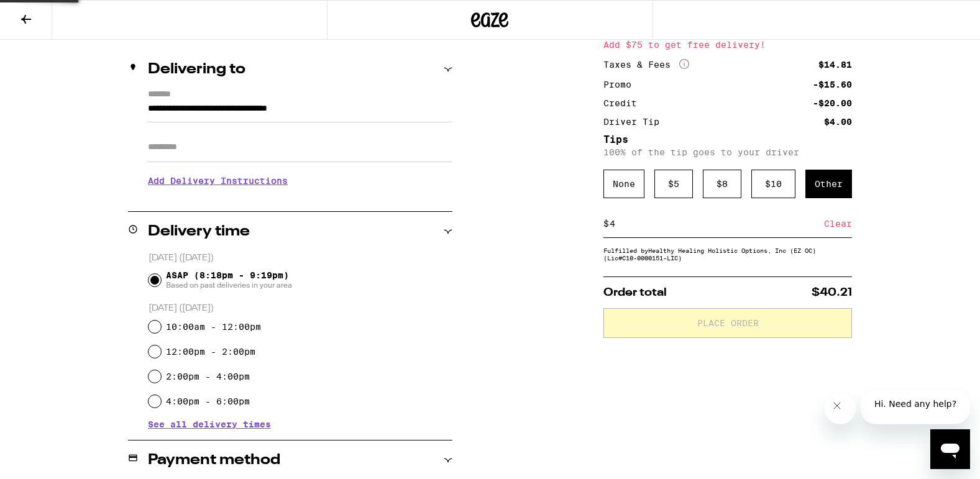  What do you see at coordinates (828, 184) in the screenshot?
I see `div: Other` at bounding box center [828, 184].